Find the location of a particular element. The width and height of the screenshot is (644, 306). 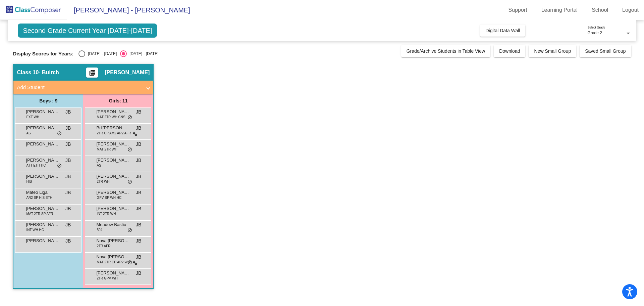

span: 504 is located at coordinates (100, 230).